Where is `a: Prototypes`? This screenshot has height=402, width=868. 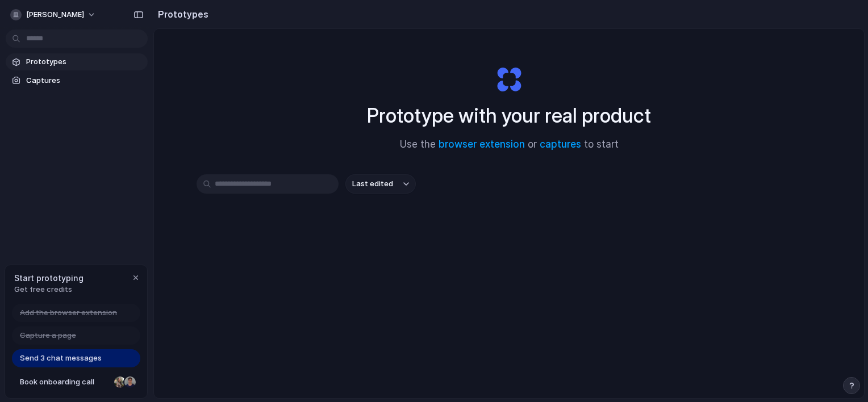
a: Prototypes is located at coordinates (77, 62).